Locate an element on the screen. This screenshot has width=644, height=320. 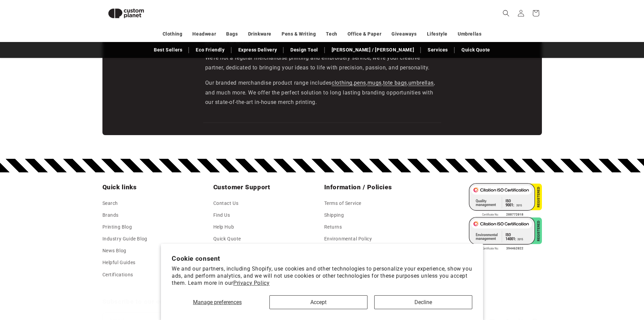
a: Umbrellas is located at coordinates (469, 34).